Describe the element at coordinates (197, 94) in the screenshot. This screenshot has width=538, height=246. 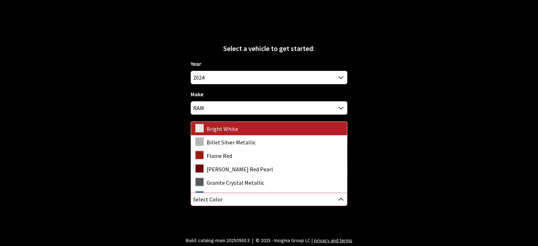
I see `label: Make` at that location.